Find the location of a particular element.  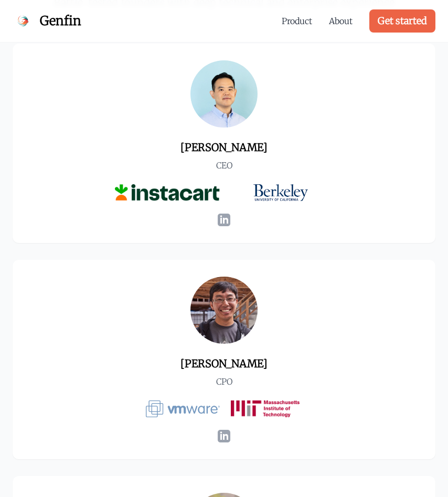

img: UC Berkeley is located at coordinates (280, 192).